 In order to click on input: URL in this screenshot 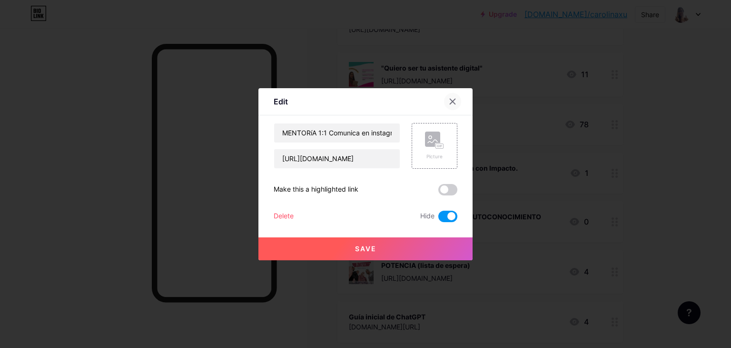, I will do `click(337, 159)`.